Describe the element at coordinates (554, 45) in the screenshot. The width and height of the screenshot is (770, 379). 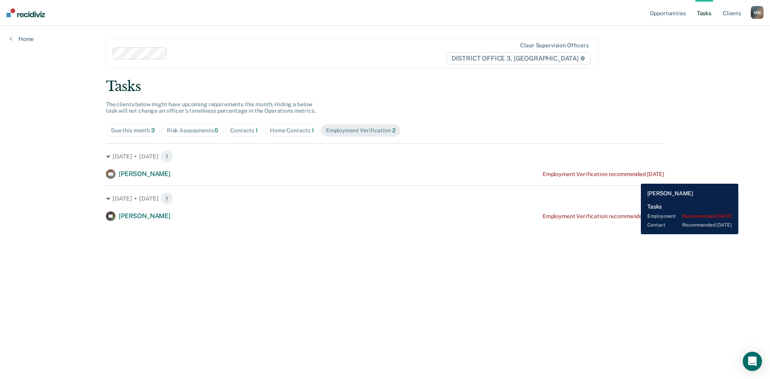
I see `div: Clear supervision officers` at that location.